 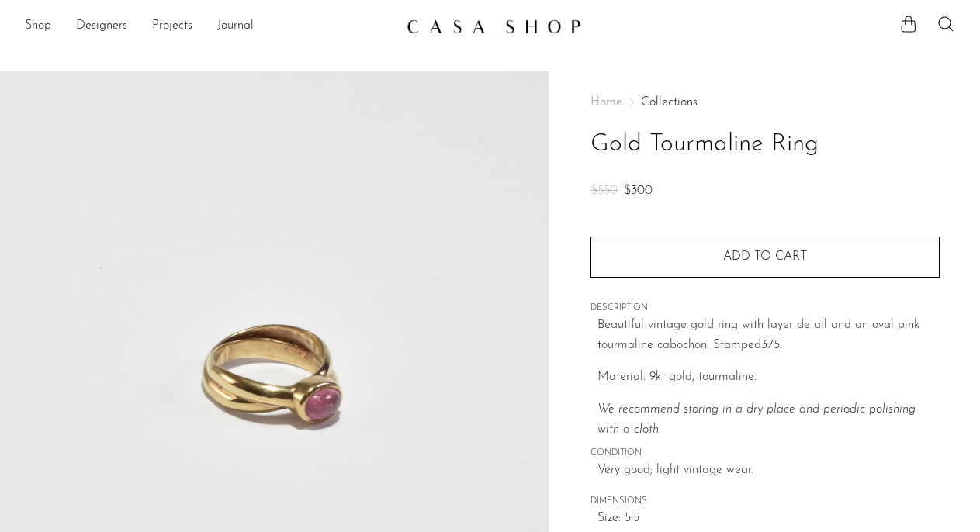 What do you see at coordinates (757, 419) in the screenshot?
I see `i: We recommend storing in a dry place and periodic polishing with a cloth.` at bounding box center [757, 419].